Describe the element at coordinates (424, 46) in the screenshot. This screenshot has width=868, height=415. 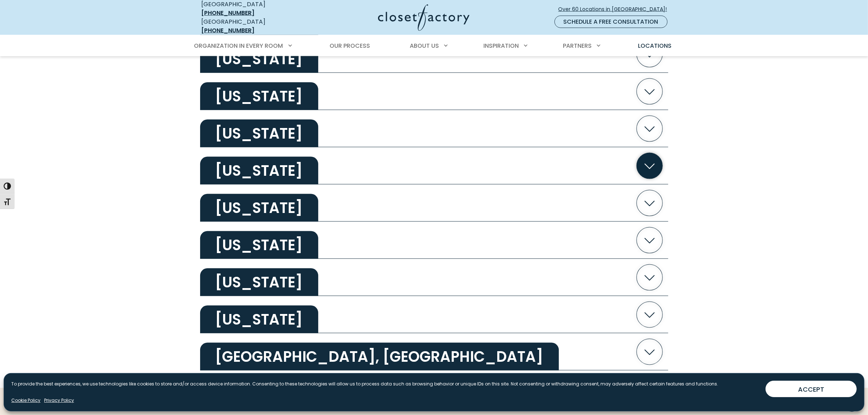
I see `span: About Us` at that location.